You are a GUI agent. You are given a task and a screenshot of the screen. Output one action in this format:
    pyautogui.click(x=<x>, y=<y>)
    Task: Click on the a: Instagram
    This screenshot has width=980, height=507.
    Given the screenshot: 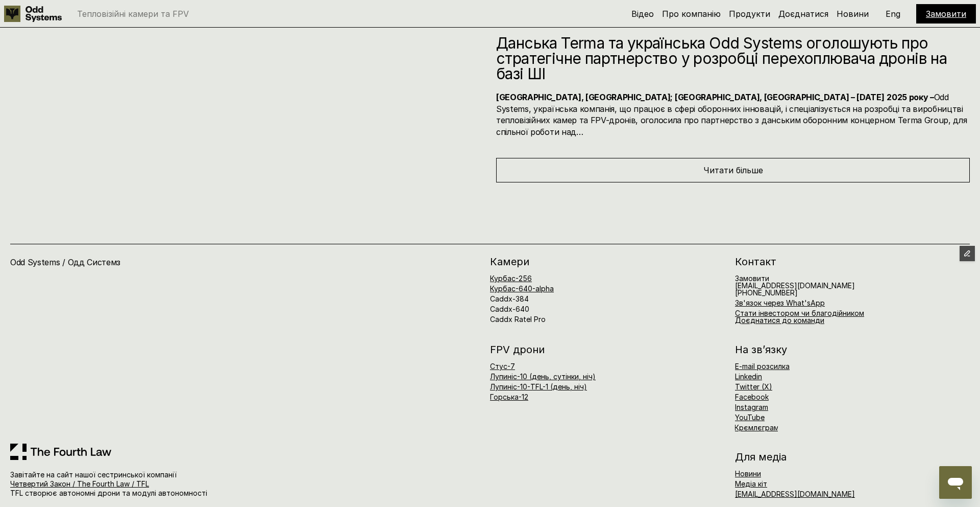 What is the action you would take?
    pyautogui.click(x=752, y=406)
    